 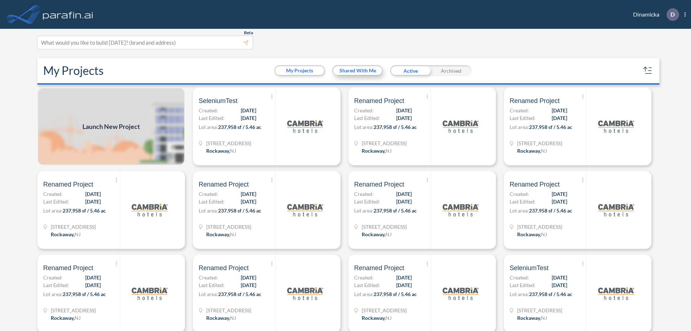 I want to click on h2: My Projects, so click(x=73, y=70).